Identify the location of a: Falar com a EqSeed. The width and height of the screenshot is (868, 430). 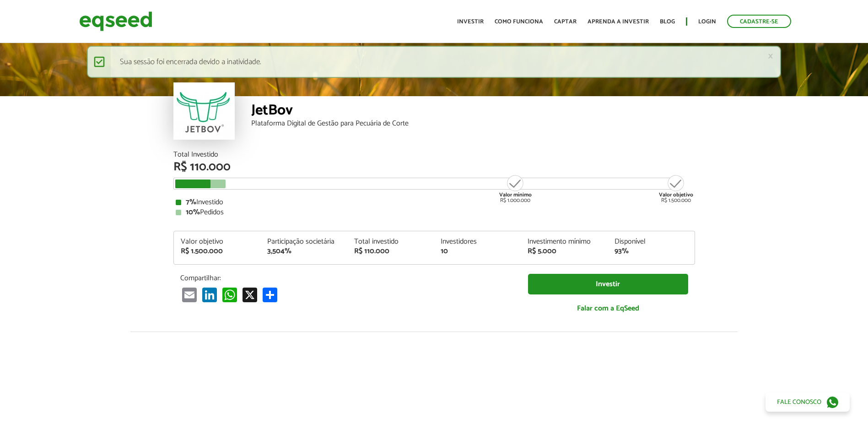
(608, 308).